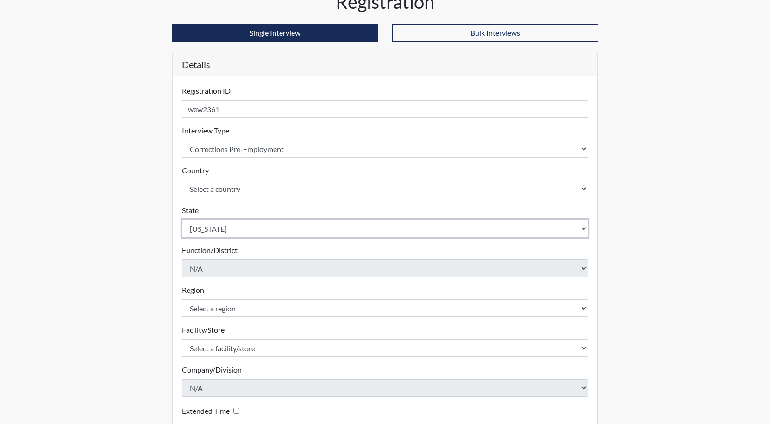  I want to click on div: Checking this box will provide the interviewee with an accomodation of extra time to answer each ..., so click(212, 410).